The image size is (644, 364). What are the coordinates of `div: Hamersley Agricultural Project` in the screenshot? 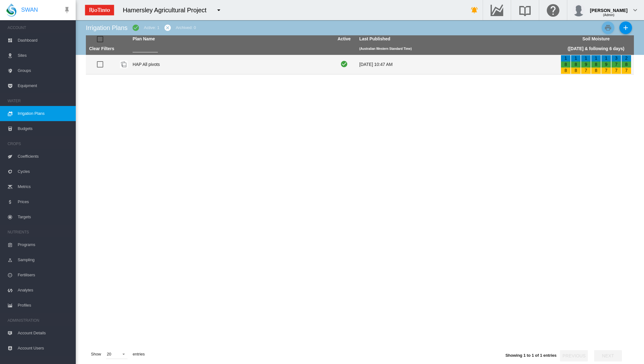 It's located at (168, 10).